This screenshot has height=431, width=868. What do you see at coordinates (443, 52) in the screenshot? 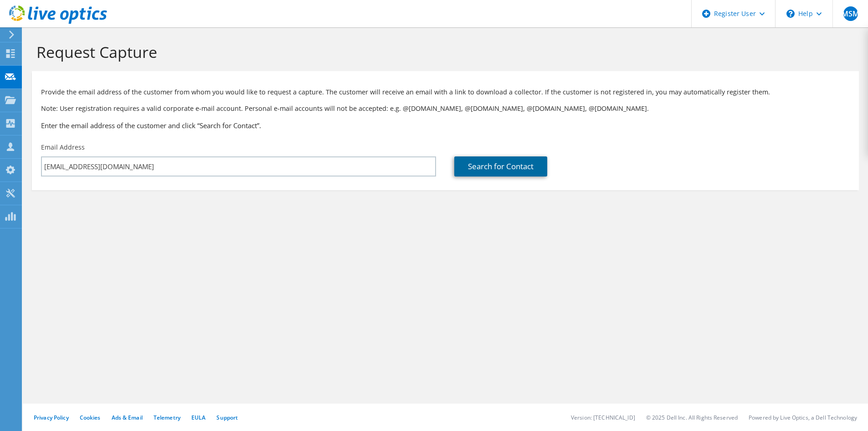
I see `h1: Request Capture` at bounding box center [443, 52].